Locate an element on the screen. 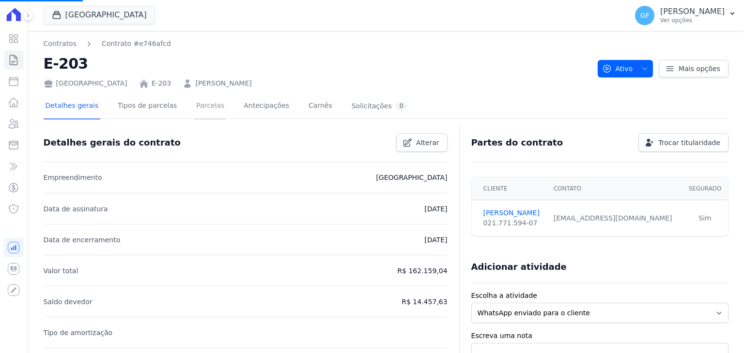  span: Trocar titularidade is located at coordinates (689, 143).